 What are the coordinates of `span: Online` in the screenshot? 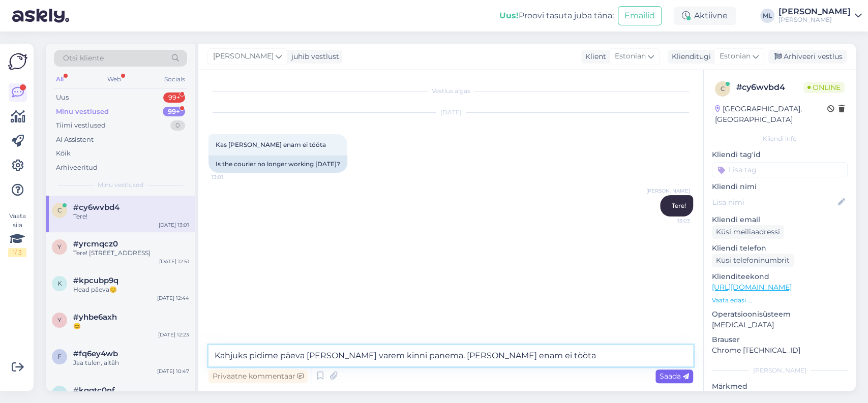 It's located at (824, 88).